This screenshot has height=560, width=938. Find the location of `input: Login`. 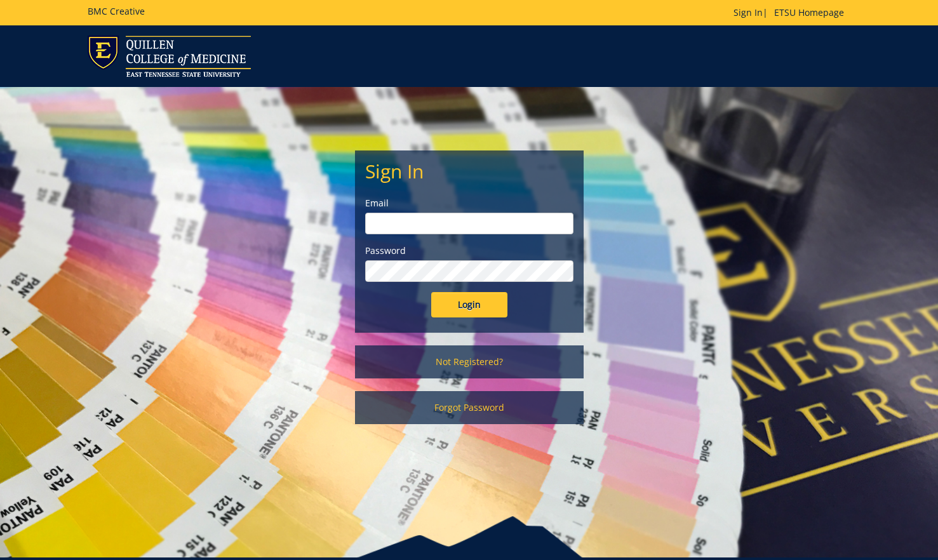

input: Login is located at coordinates (470, 305).